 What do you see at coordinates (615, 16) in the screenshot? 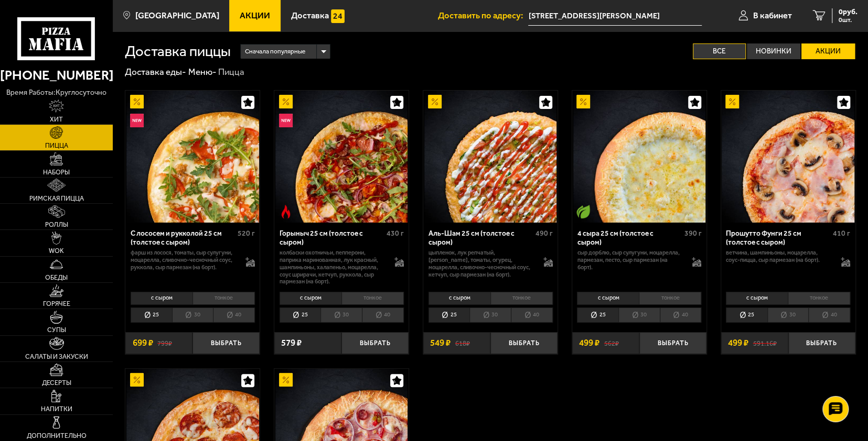
I see `input: Ваш адрес доставки` at bounding box center [615, 16].